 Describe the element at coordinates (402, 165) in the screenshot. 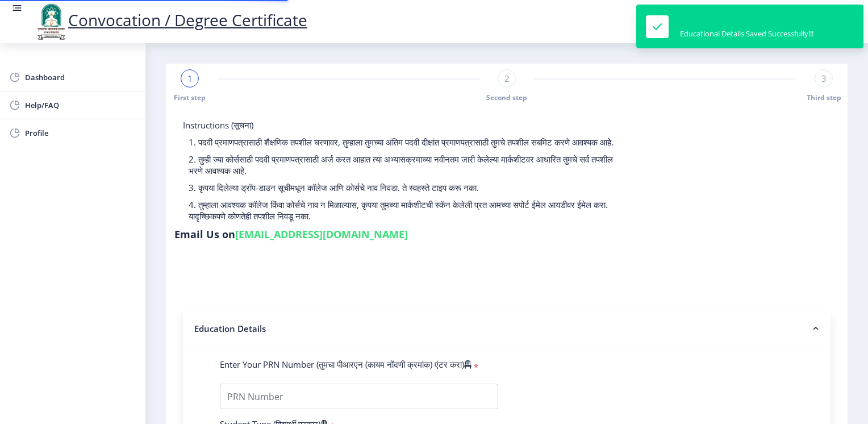

I see `p: 2. तुम्ही ज्या कोर्ससाठी पदवी प्रमाणपत्रासाठी अर्ज करत आहात त्या अभ्यासक्रमाच्या नवीनतम जारी केले...` at that location.